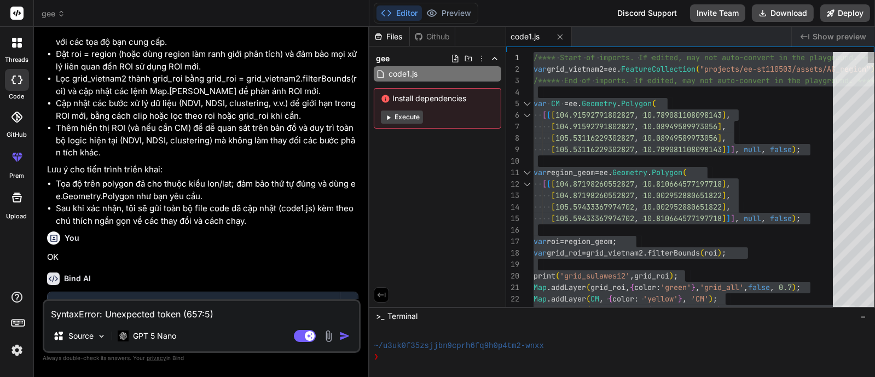  Describe the element at coordinates (207, 190) in the screenshot. I see `li: Tọa độ trên polygon đã cho thuộc kiểu lon/lat; đảm bảo thứ tự đúng và dùng ee.Geometry.Polygon nh...` at that location.